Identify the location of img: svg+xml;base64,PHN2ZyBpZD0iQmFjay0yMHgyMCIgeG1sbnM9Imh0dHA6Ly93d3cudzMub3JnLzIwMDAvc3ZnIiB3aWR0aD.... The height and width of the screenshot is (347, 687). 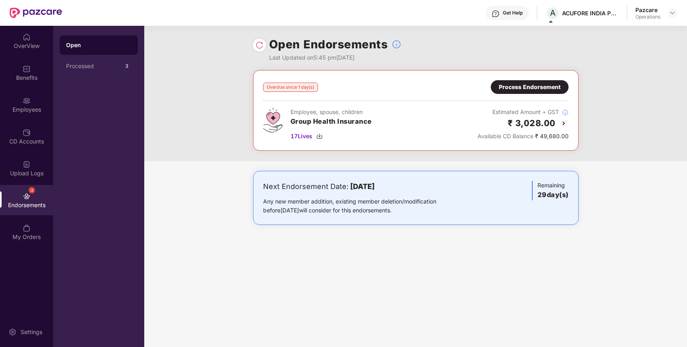
(564, 123).